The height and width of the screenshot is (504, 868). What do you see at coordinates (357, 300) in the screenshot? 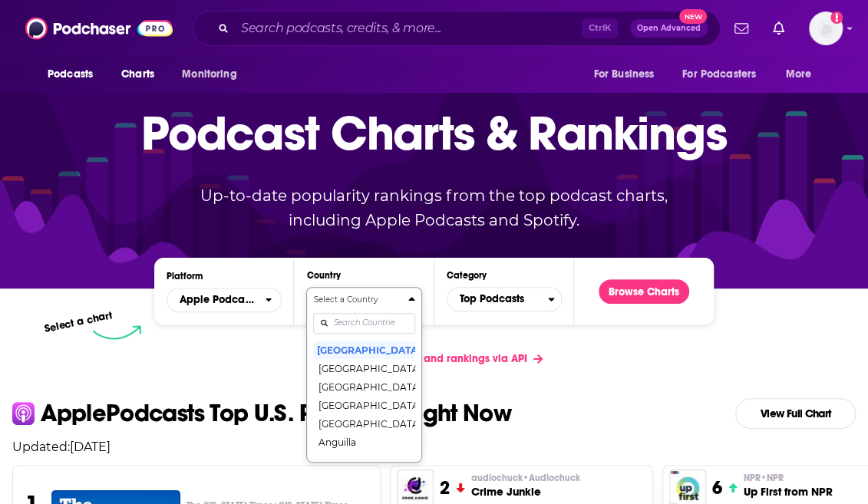
I see `h4: Select a Country` at bounding box center [357, 300].